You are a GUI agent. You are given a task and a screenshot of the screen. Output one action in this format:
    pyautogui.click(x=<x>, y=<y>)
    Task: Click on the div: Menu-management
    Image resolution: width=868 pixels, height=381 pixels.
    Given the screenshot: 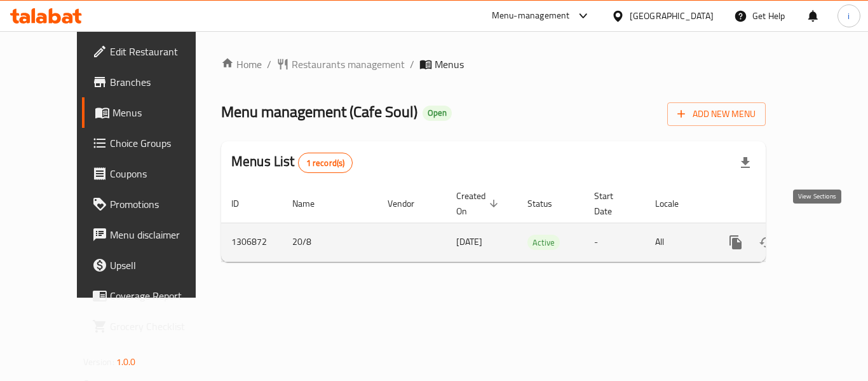 What is the action you would take?
    pyautogui.click(x=531, y=16)
    